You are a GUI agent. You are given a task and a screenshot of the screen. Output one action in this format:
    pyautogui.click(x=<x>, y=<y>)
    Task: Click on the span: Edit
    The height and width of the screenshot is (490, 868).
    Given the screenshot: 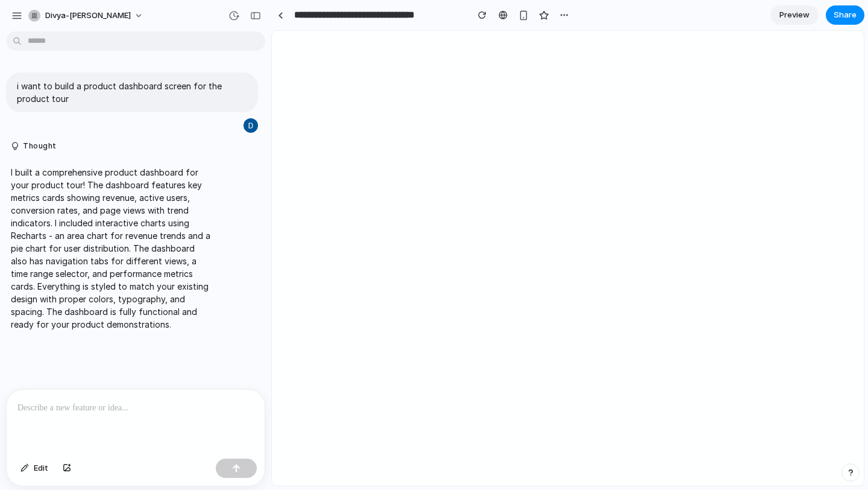 What is the action you would take?
    pyautogui.click(x=41, y=468)
    